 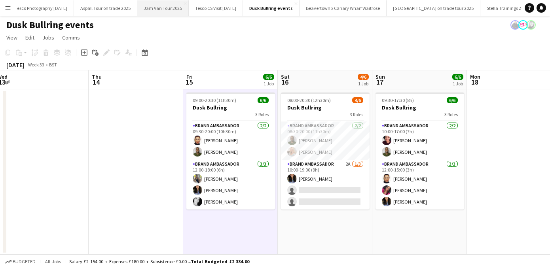 What do you see at coordinates (53, 262) in the screenshot?
I see `span: All jobs` at bounding box center [53, 262].